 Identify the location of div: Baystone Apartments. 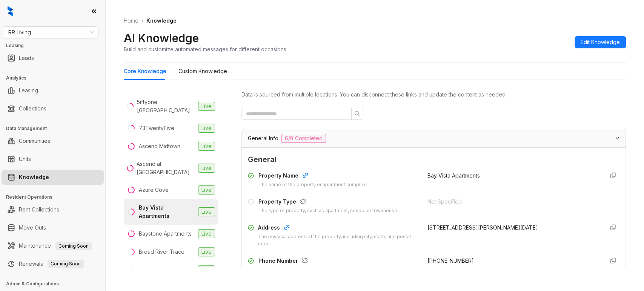
(165, 234).